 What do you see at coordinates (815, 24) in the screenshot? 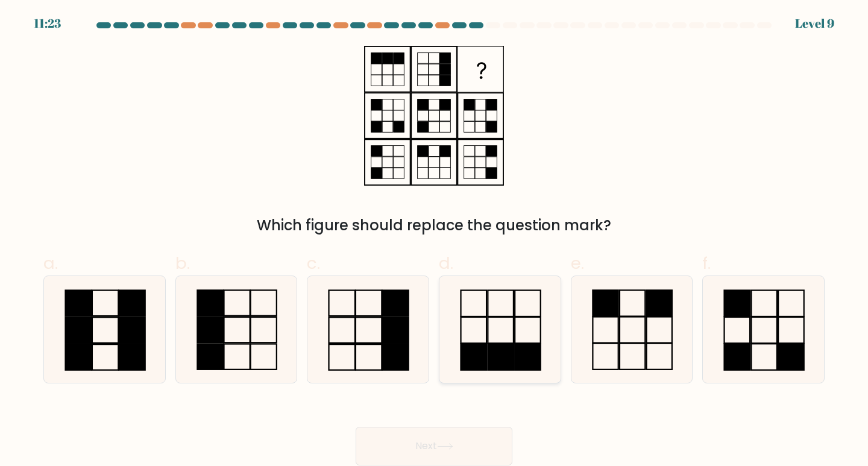
I see `div: Level 9` at bounding box center [815, 24].